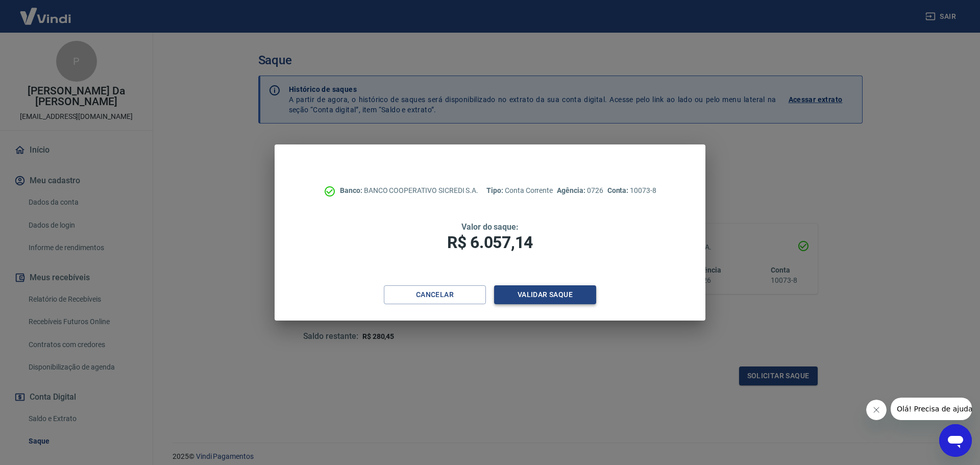 The height and width of the screenshot is (465, 980). I want to click on p: 10073-8, so click(632, 191).